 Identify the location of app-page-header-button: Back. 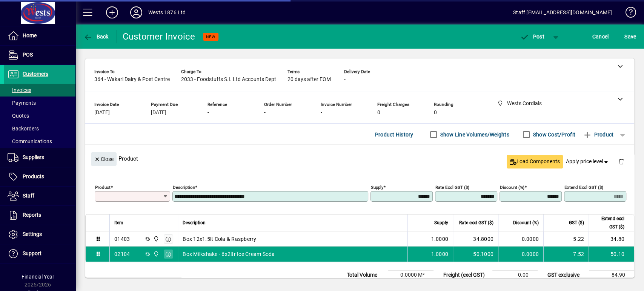
(96, 37).